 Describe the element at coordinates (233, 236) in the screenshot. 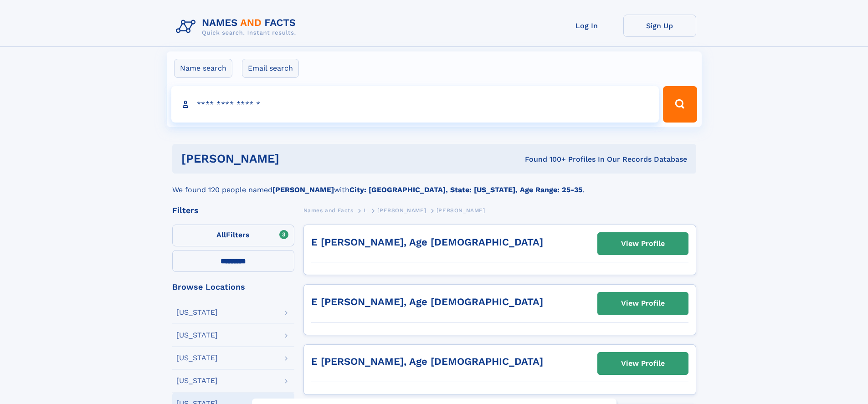

I see `label: Filters` at that location.